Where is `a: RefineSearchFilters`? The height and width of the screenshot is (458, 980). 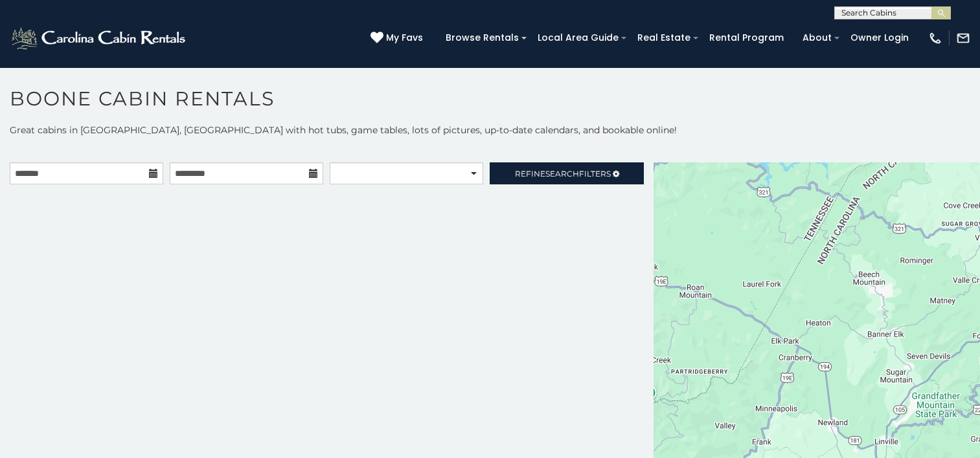 a: RefineSearchFilters is located at coordinates (566, 173).